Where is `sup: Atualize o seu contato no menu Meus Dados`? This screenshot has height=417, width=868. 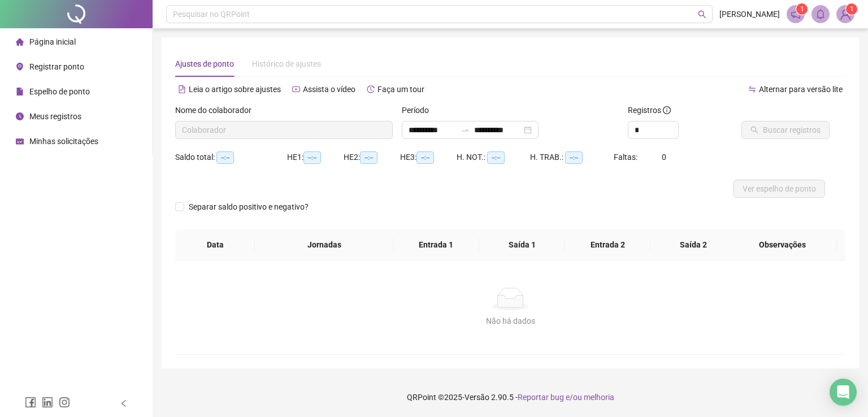 sup: Atualize o seu contato no menu Meus Dados is located at coordinates (852, 9).